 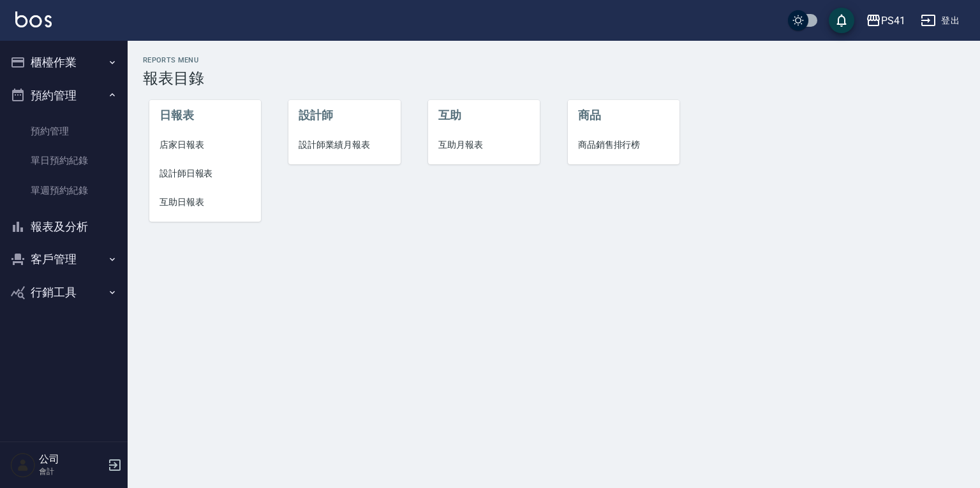 I want to click on span: 商品銷售排行榜, so click(x=624, y=144).